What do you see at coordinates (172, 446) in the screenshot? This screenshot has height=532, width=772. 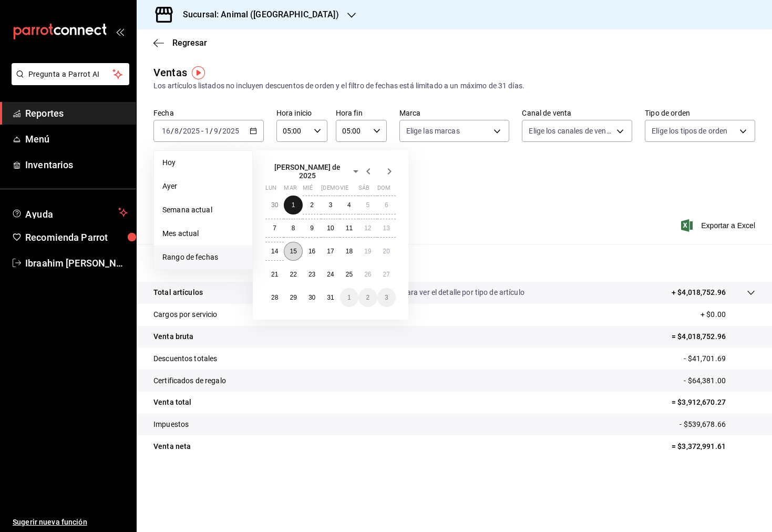 I see `p: Venta neta` at bounding box center [172, 446].